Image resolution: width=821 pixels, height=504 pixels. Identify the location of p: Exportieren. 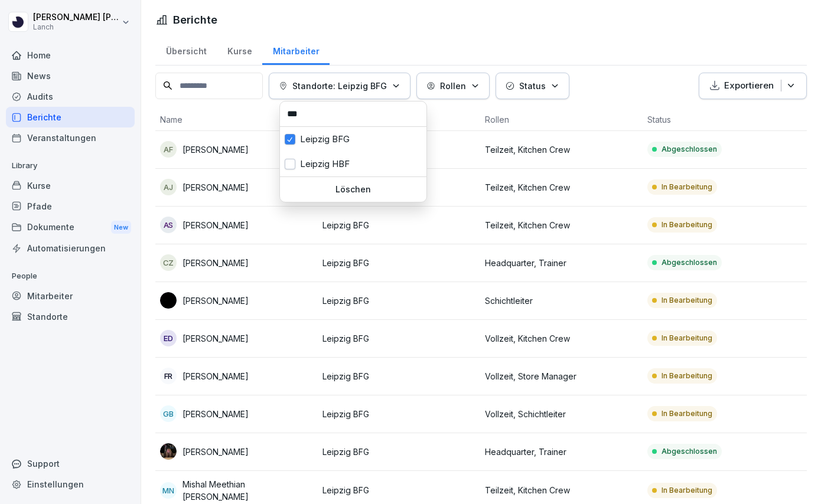
(749, 86).